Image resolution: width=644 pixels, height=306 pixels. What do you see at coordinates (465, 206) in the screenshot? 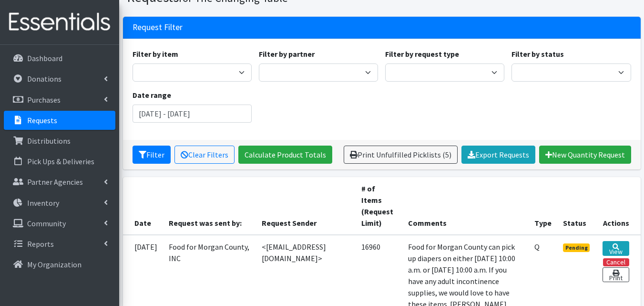
I see `th: Comments` at bounding box center [465, 206].